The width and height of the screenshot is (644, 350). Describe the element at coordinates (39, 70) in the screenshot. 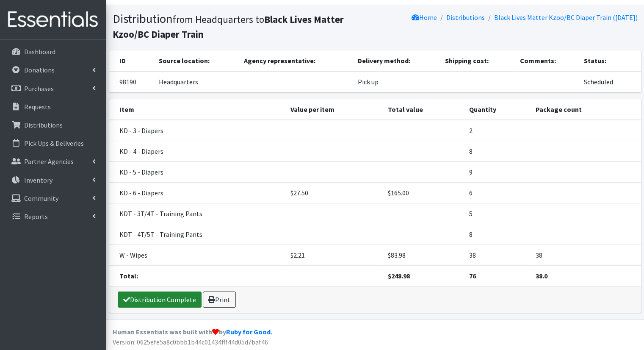

I see `p: Donations` at that location.